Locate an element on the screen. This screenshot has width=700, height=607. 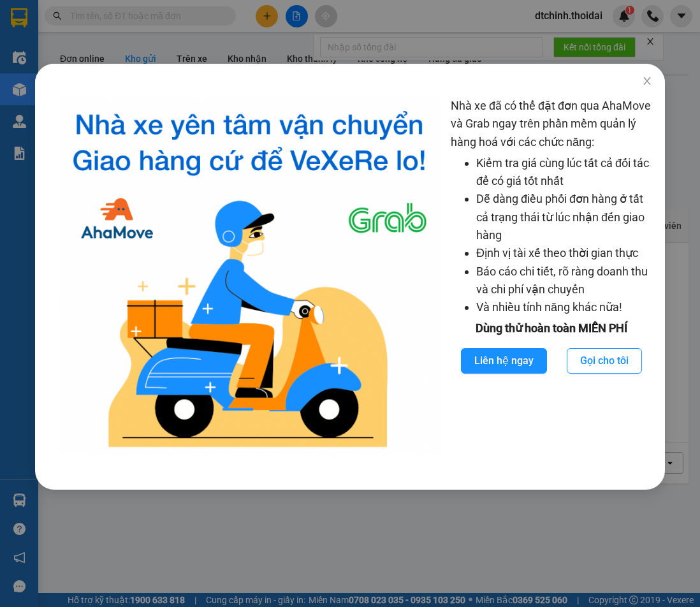
button: Gọi cho tôi is located at coordinates (604, 361).